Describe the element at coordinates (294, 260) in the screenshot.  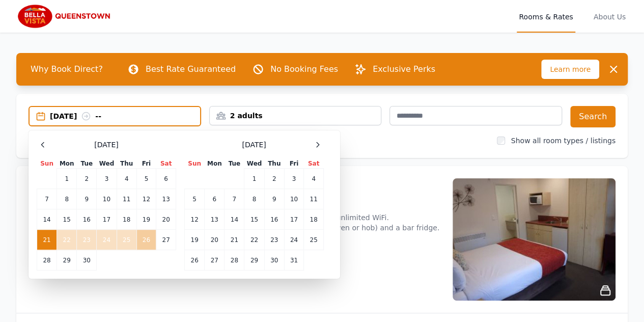
I see `td: 31` at that location.